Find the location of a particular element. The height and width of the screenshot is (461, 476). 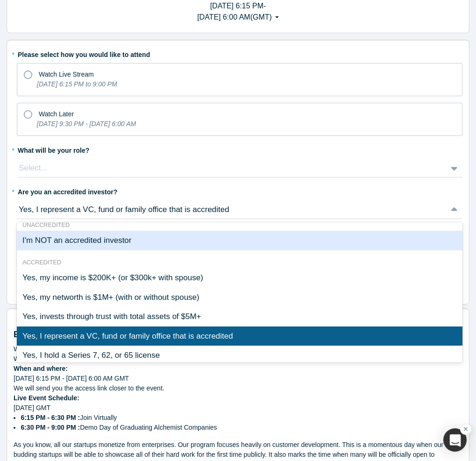

span: Watch Later is located at coordinates (56, 114).